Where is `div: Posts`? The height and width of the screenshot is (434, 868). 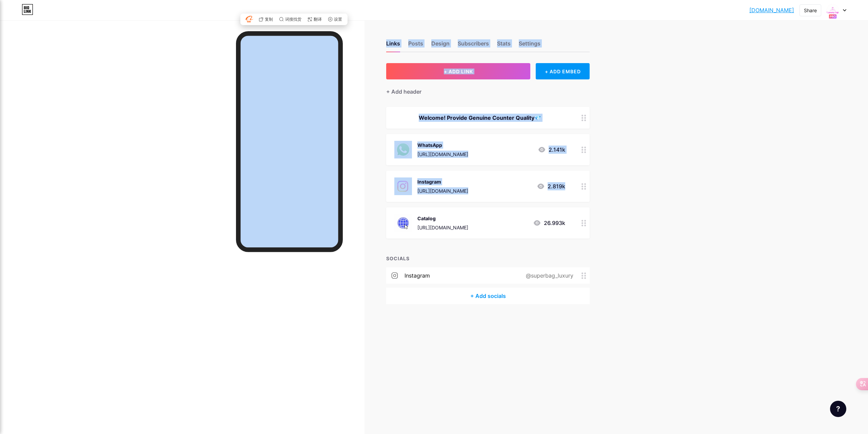
div: Posts is located at coordinates (416, 46).